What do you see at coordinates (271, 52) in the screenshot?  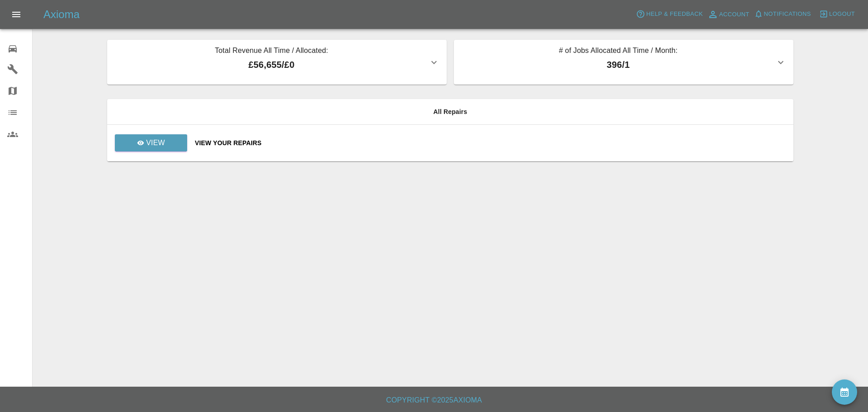 I see `p: Total Revenue All Time / Allocated:` at bounding box center [271, 52].